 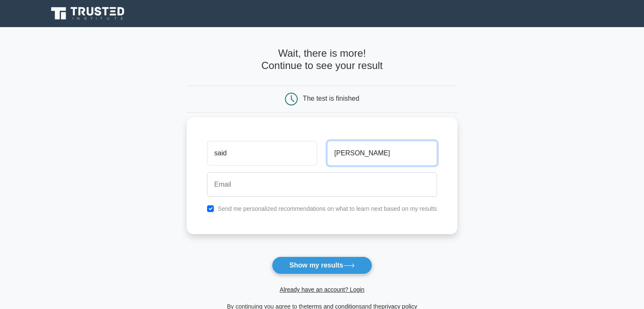 I want to click on div: The test is finished, so click(x=330, y=99).